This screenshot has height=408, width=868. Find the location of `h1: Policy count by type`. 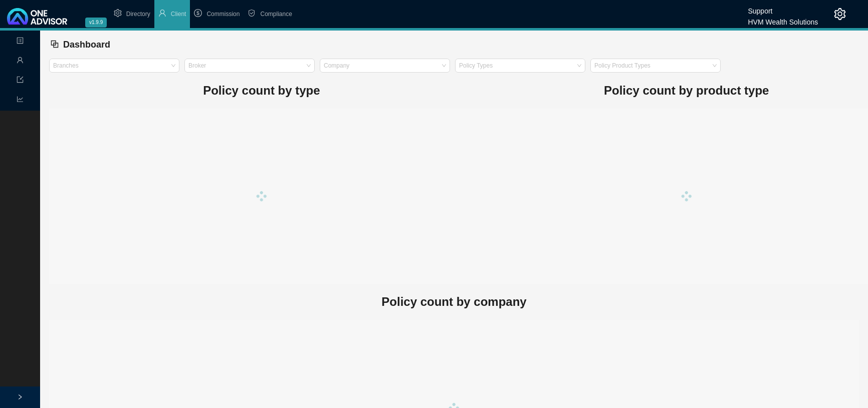

h1: Policy count by type is located at coordinates (261, 91).